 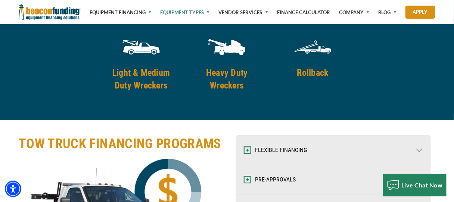 What do you see at coordinates (334, 150) in the screenshot?
I see `button: FLEXIBLE FINANCING` at bounding box center [334, 150].